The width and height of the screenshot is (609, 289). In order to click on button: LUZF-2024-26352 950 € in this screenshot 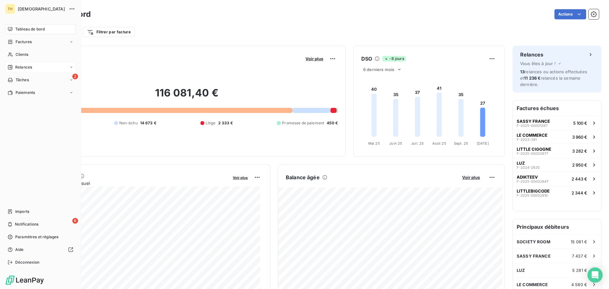, I will do `click(557, 165)`.